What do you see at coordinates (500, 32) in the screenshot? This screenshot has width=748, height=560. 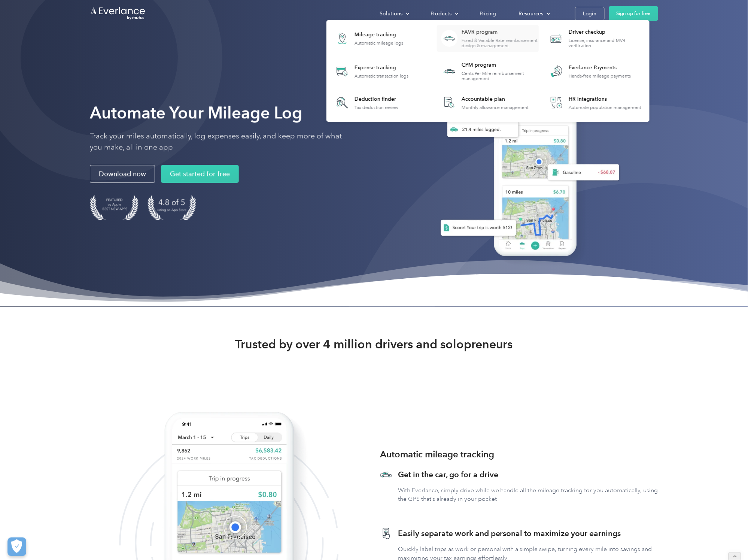 I see `div: FAVR program` at bounding box center [500, 32].